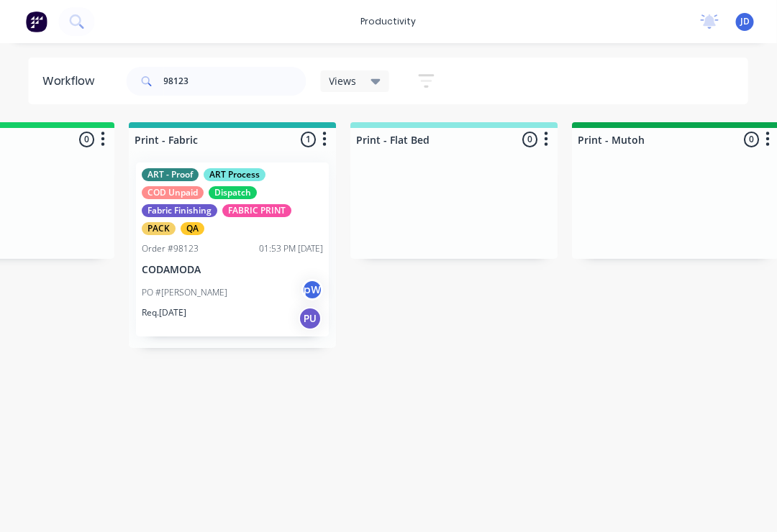  I want to click on span: Views, so click(344, 81).